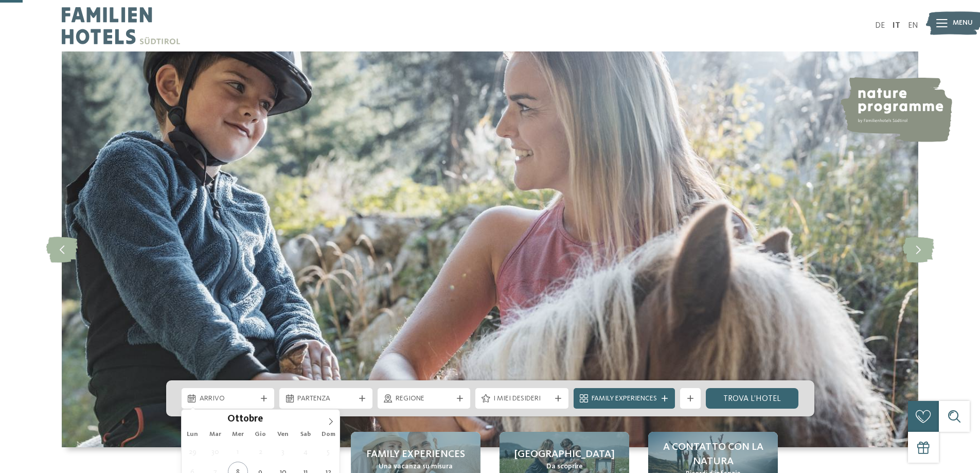 The height and width of the screenshot is (473, 980). Describe the element at coordinates (415, 467) in the screenshot. I see `span: Una vacanza su misura` at that location.